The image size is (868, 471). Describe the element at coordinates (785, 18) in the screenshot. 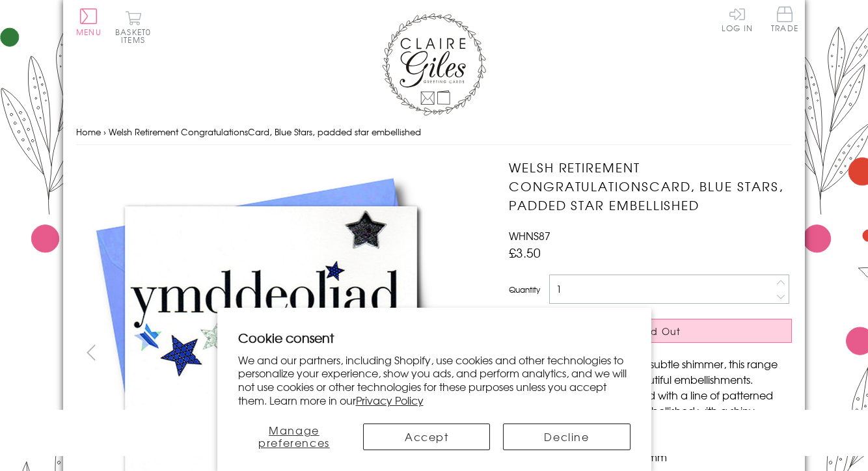

I see `span: Trade` at that location.